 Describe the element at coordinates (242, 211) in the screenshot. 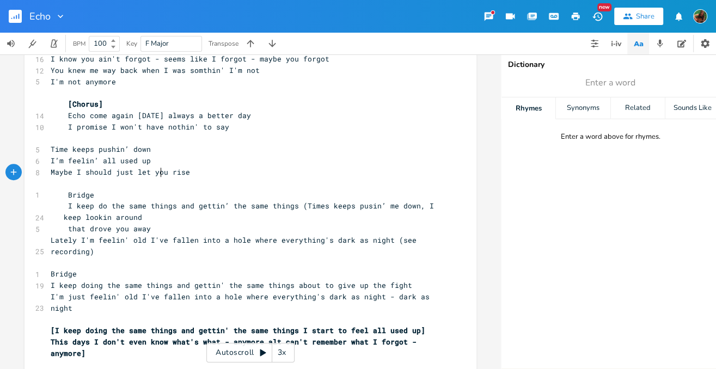

I see `span: I keep do the same things and gettin’ the same things (Times keeps pusin’ me down, I keep lookin ...` at that location.